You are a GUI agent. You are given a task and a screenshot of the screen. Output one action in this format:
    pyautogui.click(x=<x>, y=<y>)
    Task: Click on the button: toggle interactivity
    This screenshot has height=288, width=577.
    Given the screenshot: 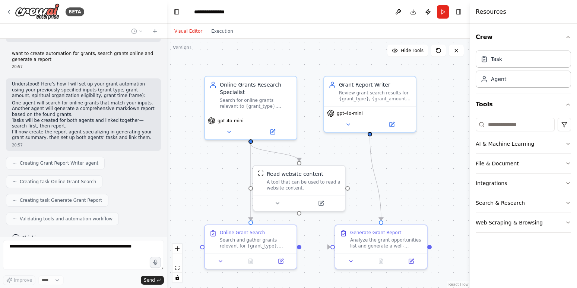 What is the action you would take?
    pyautogui.click(x=177, y=278)
    